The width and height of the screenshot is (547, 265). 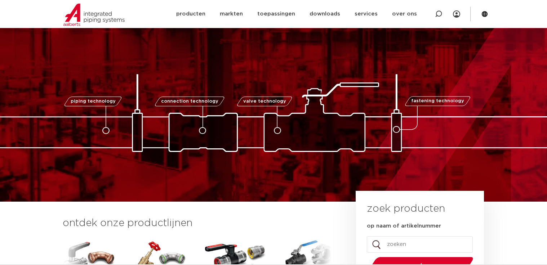 What do you see at coordinates (419, 244) in the screenshot?
I see `input: zoeken` at bounding box center [419, 244].